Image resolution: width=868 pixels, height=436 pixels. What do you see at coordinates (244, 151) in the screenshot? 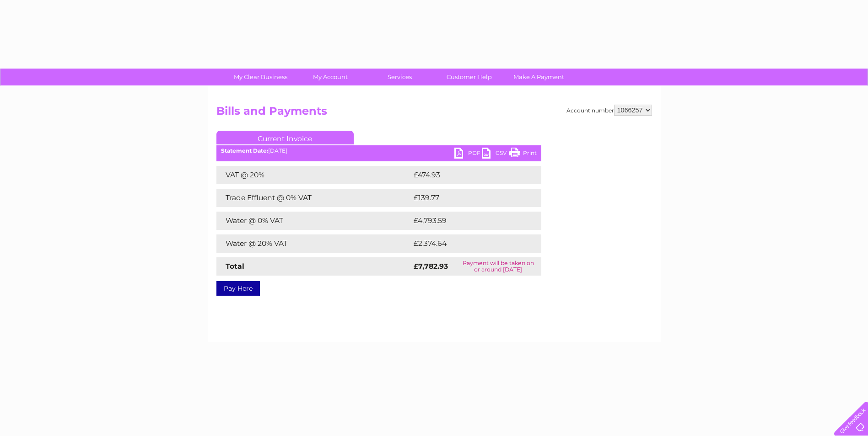
I see `b: Statement Date:` at bounding box center [244, 151].